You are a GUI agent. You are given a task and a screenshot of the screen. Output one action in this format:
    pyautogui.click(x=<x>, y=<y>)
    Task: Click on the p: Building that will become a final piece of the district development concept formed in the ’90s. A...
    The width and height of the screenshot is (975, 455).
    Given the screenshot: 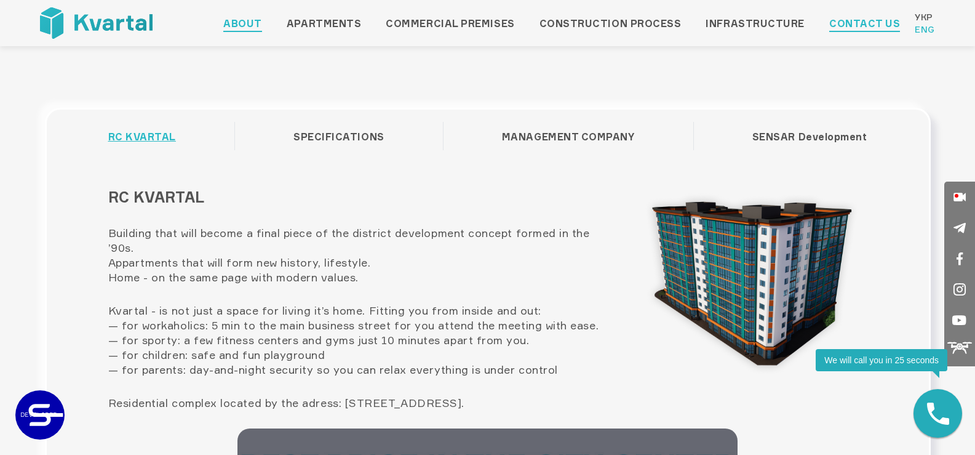 What is the action you would take?
    pyautogui.click(x=358, y=255)
    